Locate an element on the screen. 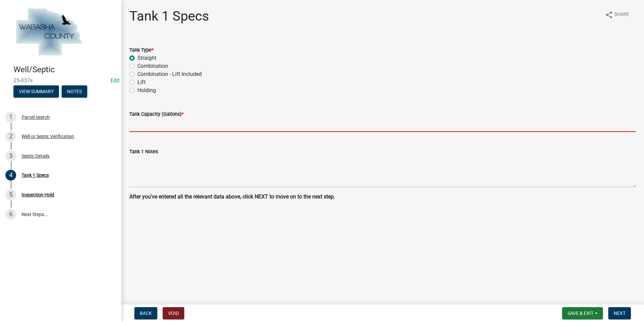  button: Next is located at coordinates (619, 313).